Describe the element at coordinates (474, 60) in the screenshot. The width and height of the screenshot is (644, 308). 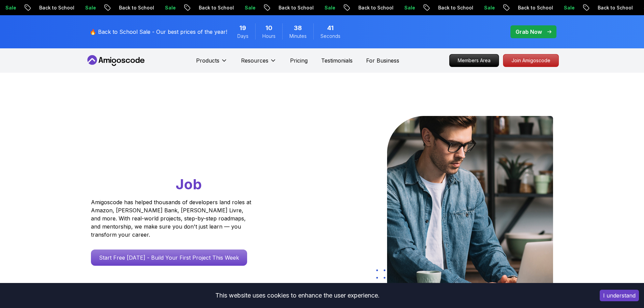
I see `a: Members Area` at that location.